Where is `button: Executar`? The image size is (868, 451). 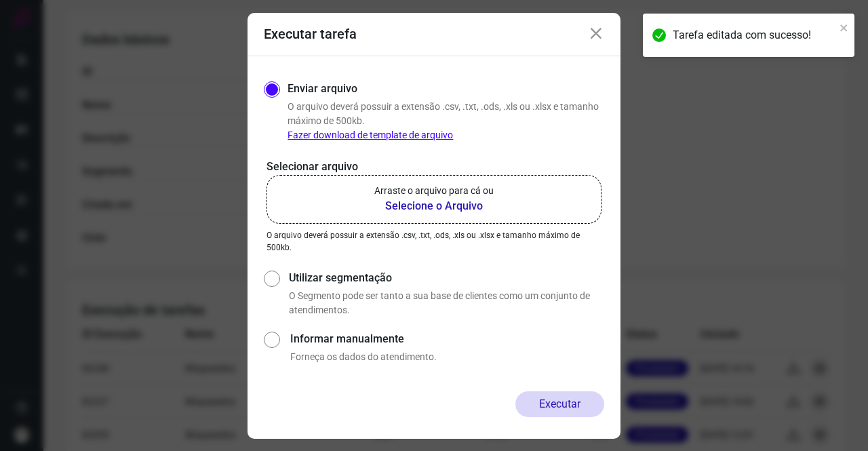 button: Executar is located at coordinates (560, 404).